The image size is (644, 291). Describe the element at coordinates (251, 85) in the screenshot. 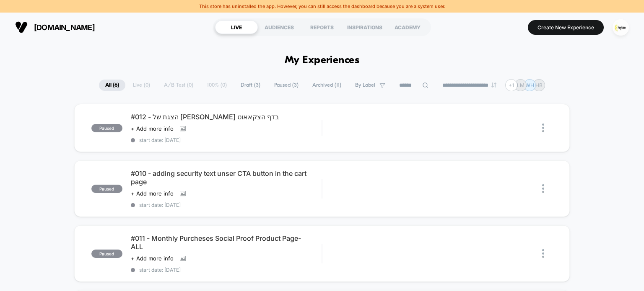

I see `span: Draft ( 3 )` at that location.